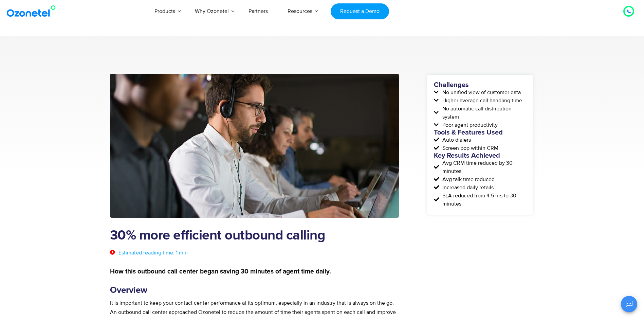 The width and height of the screenshot is (644, 319). Describe the element at coordinates (360, 11) in the screenshot. I see `a: Request a Demo` at that location.